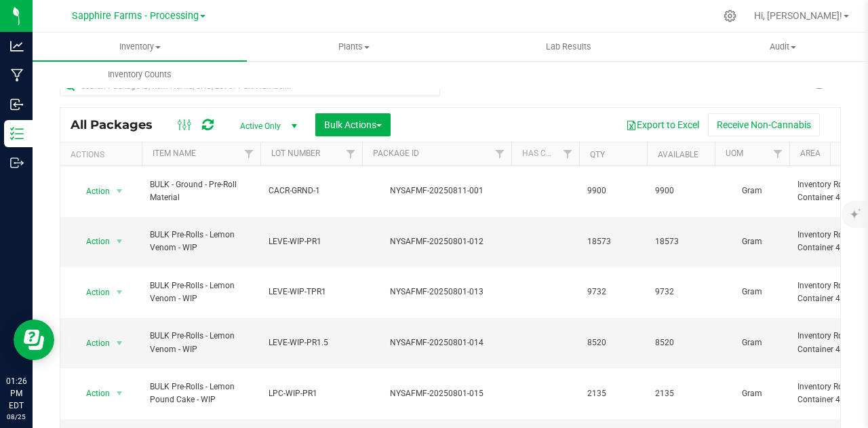 Image resolution: width=868 pixels, height=428 pixels. Describe the element at coordinates (17, 163) in the screenshot. I see `inline-svg: Outbound` at that location.